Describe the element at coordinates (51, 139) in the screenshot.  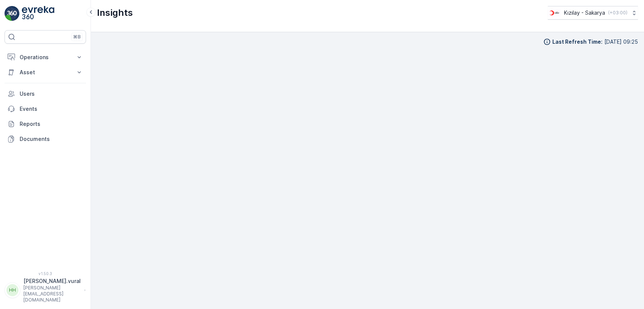
I see `p: Documents` at that location.